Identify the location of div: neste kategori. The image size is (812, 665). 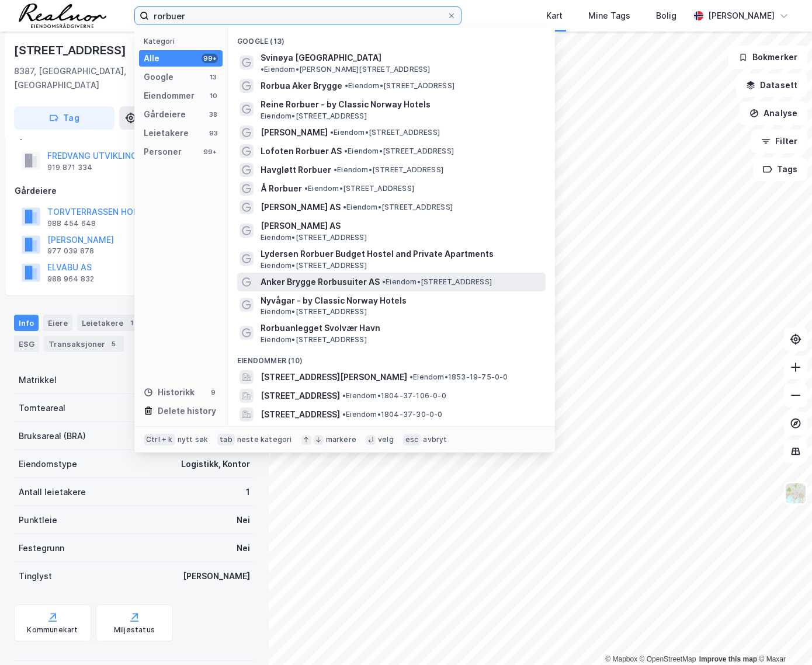
(265, 440).